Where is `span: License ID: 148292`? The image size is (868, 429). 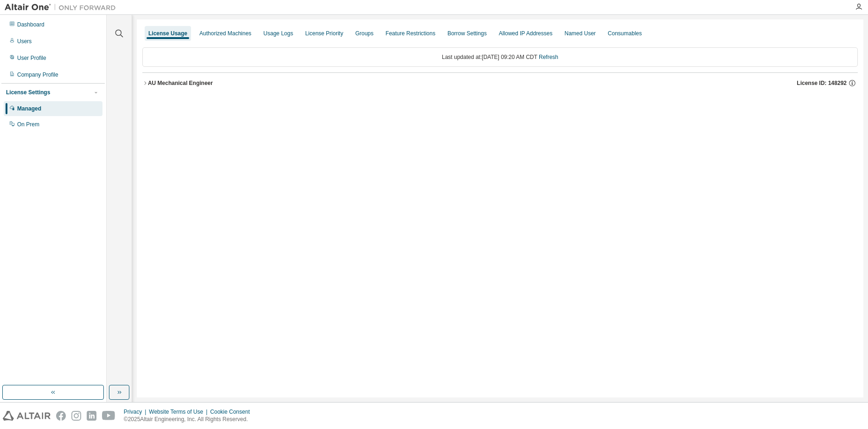
span: License ID: 148292 is located at coordinates (822, 83).